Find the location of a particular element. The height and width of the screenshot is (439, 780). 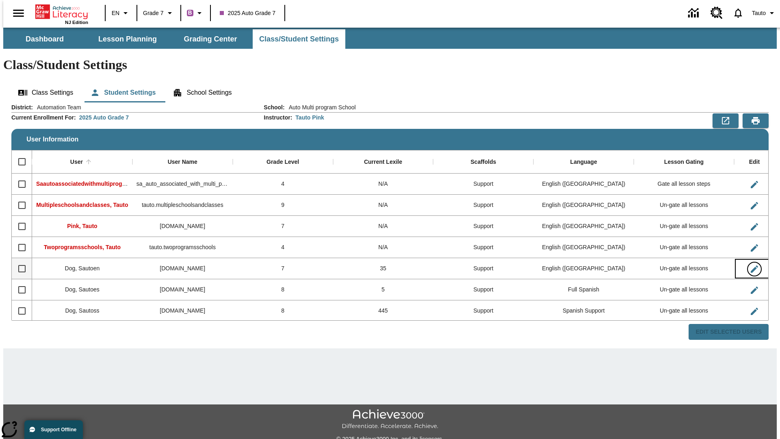

div: 2025 Auto Grade 7 is located at coordinates (104, 117).